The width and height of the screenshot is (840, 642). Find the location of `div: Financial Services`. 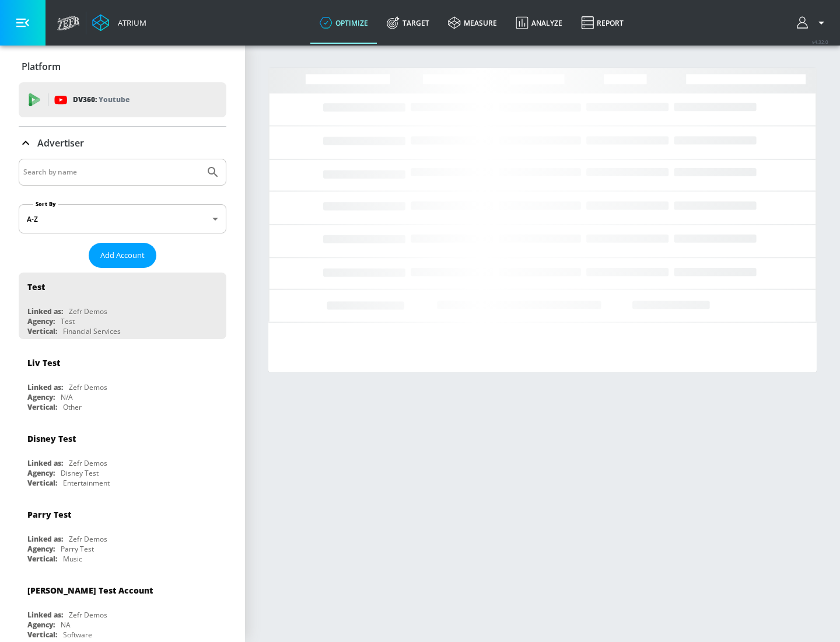

div: Financial Services is located at coordinates (92, 331).